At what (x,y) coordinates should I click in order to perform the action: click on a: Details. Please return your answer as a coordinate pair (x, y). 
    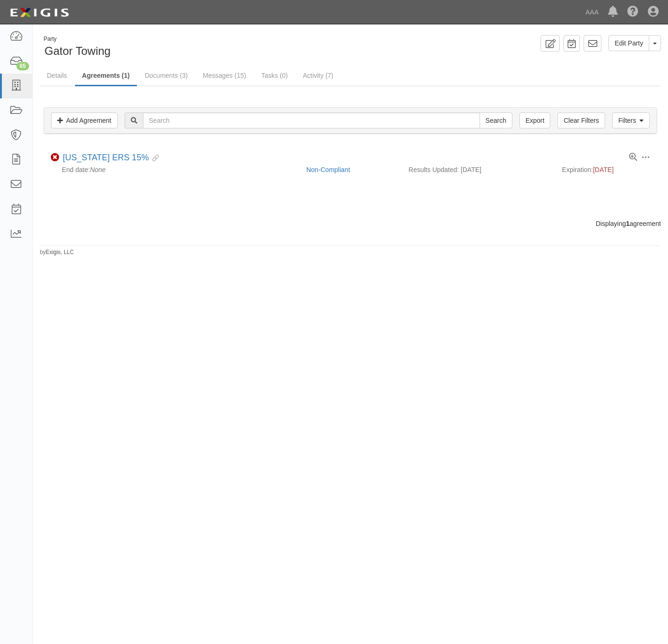
    Looking at the image, I should click on (56, 75).